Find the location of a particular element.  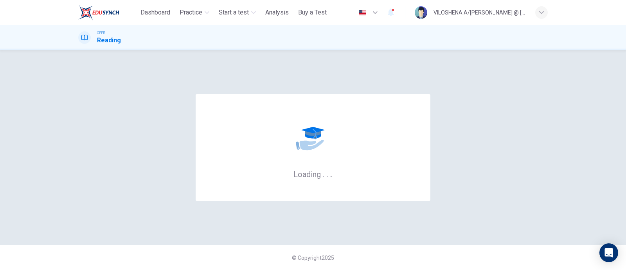

span: Buy a Test is located at coordinates (312, 13).